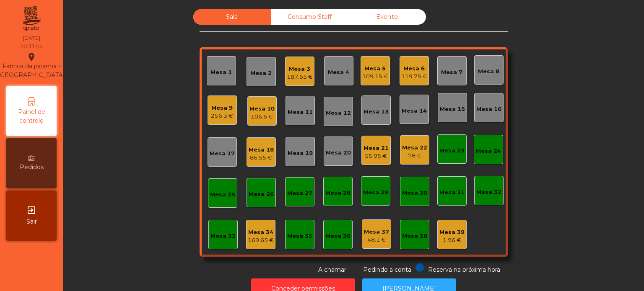  Describe the element at coordinates (414, 111) in the screenshot. I see `div: Mesa 14` at that location.